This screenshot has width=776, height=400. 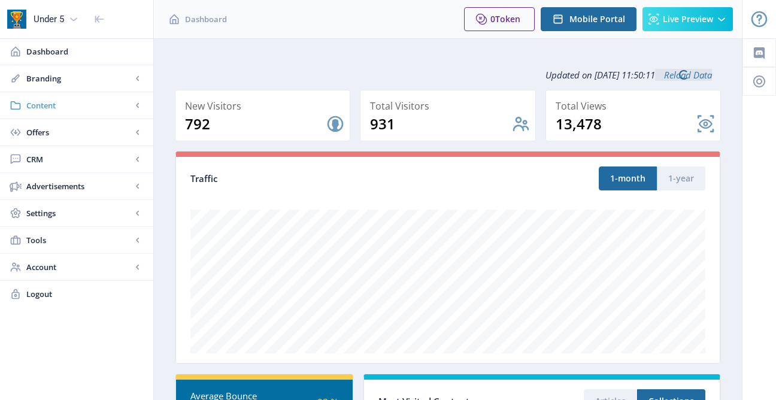 I want to click on div: Traffic, so click(x=319, y=178).